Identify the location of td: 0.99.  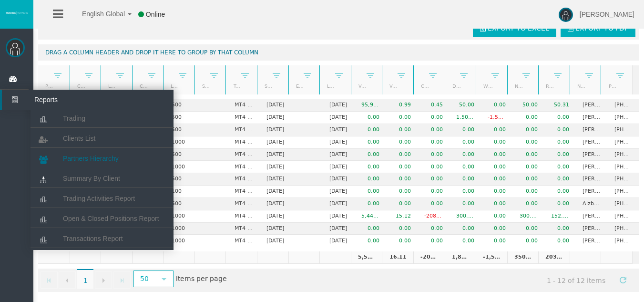
(402, 105).